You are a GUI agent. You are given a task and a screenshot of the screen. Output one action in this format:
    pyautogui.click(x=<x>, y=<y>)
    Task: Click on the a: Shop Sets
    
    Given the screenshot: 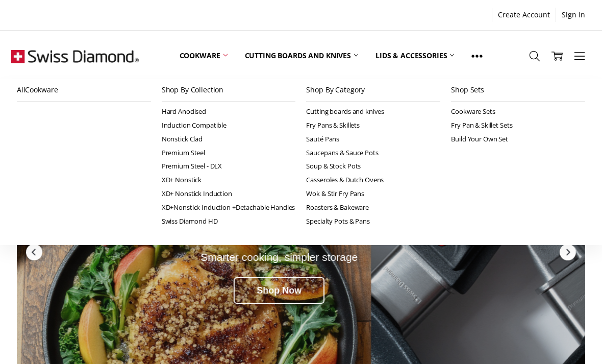 What is the action you would take?
    pyautogui.click(x=518, y=90)
    